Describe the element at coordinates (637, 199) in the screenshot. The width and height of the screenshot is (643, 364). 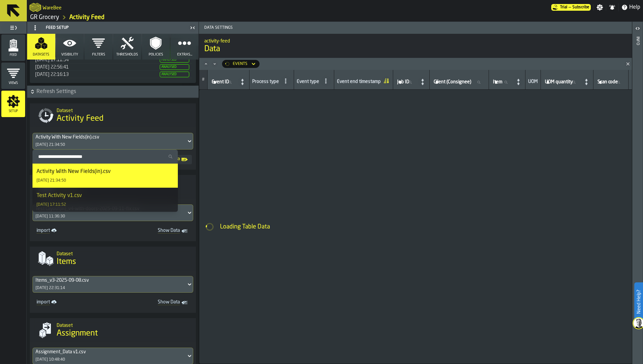
I see `div: Info` at that location.